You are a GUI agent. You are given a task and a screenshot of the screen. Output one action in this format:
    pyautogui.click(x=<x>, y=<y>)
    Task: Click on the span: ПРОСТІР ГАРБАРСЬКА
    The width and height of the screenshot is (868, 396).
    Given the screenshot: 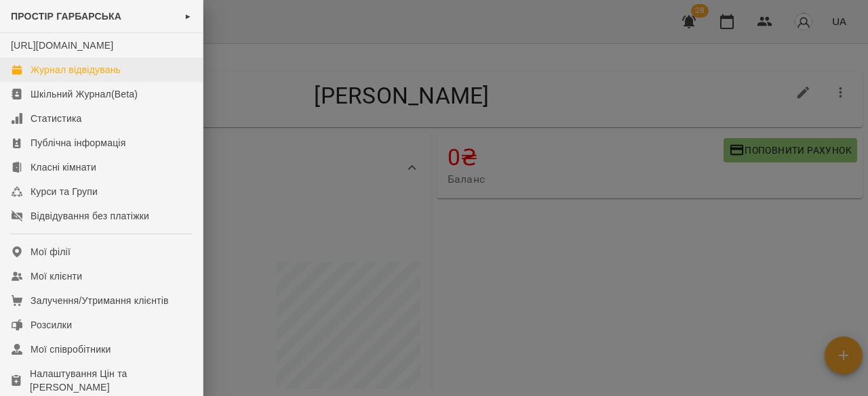 What is the action you would take?
    pyautogui.click(x=66, y=16)
    